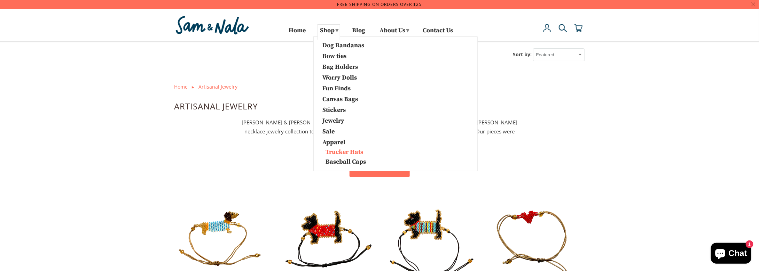 Image resolution: width=759 pixels, height=271 pixels. I want to click on img: or.png, so click(193, 87).